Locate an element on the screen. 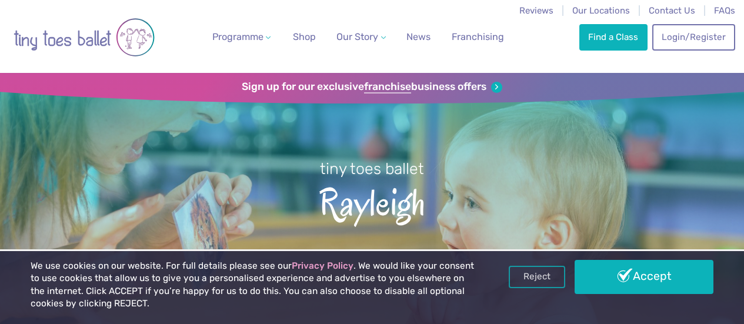 This screenshot has width=744, height=324. a: Privacy Policy is located at coordinates (322, 266).